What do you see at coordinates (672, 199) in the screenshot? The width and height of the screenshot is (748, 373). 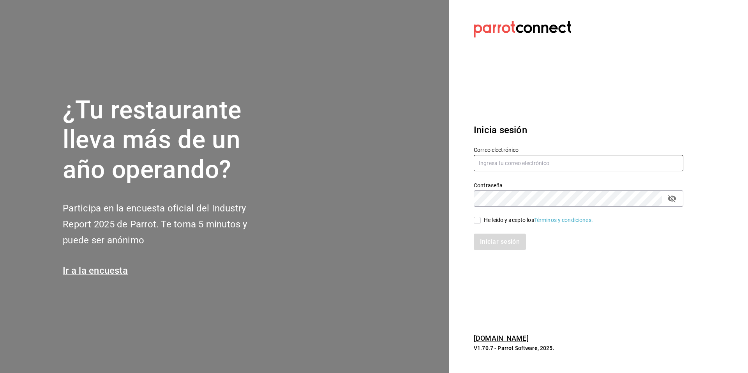 I see `button: passwordField` at bounding box center [672, 199].